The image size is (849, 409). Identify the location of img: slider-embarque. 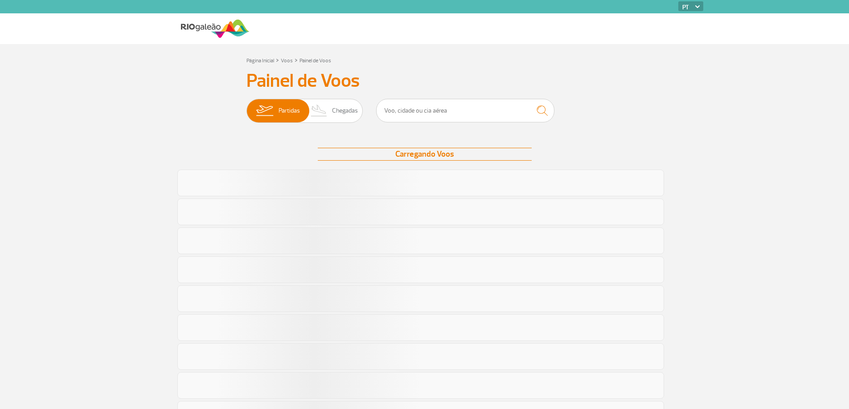
(264, 111).